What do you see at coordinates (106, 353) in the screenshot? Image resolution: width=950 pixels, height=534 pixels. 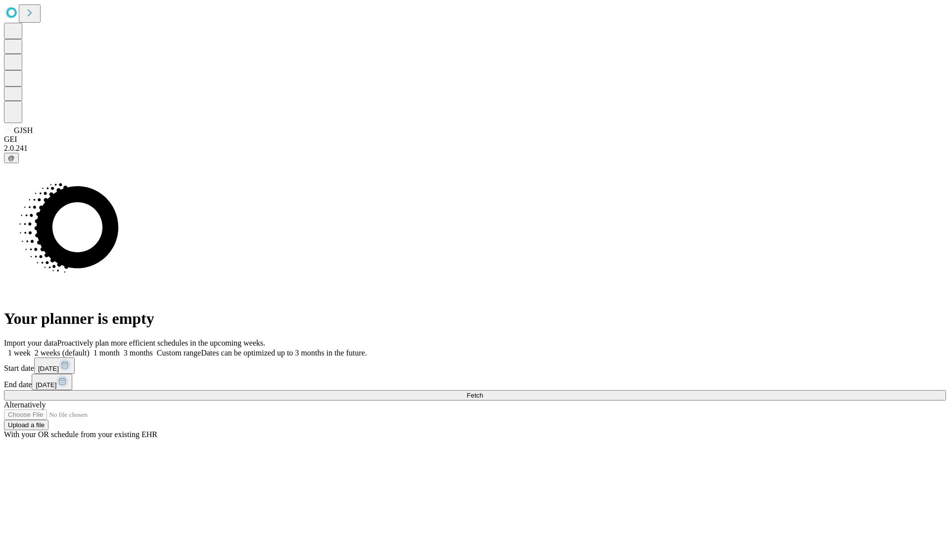 I see `span: 1 month` at bounding box center [106, 353].